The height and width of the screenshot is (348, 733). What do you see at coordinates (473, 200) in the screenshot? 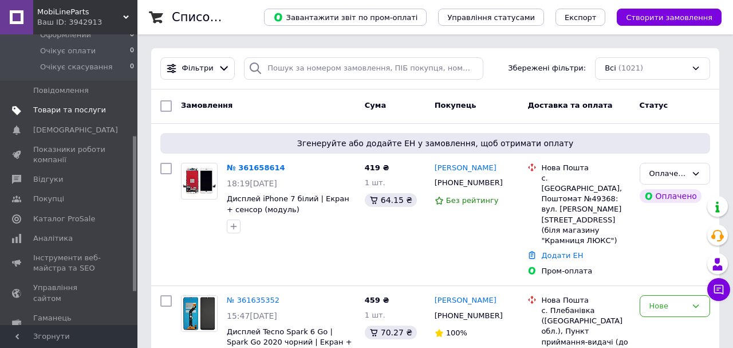
I see `span: Без рейтингу` at bounding box center [473, 200].